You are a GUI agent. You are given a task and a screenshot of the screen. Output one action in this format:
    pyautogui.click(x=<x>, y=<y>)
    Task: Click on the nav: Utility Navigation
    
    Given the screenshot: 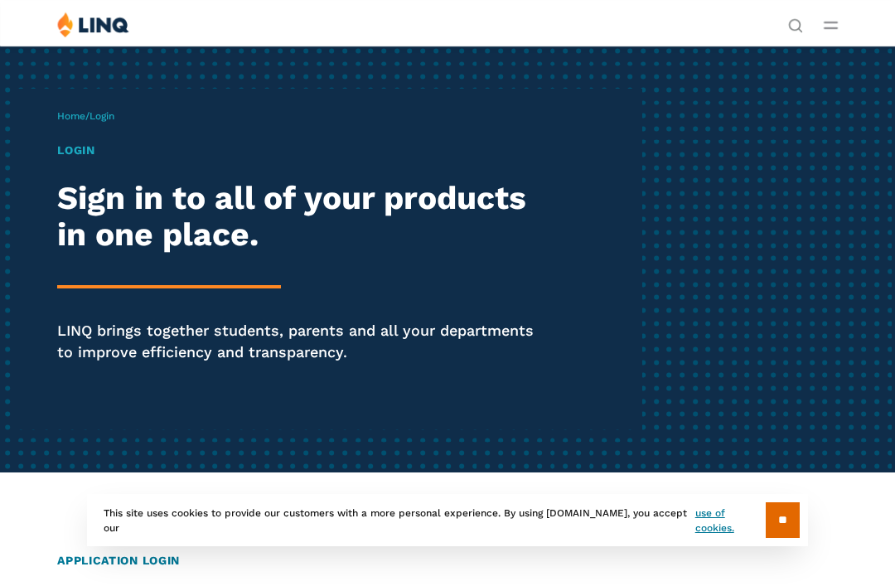 What is the action you would take?
    pyautogui.click(x=796, y=22)
    